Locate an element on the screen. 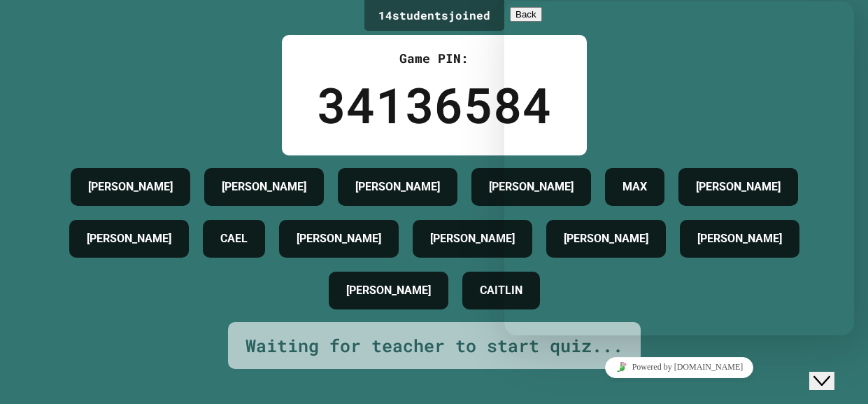 The image size is (868, 404). div: Waiting for teacher to start quiz... is located at coordinates (434, 346).